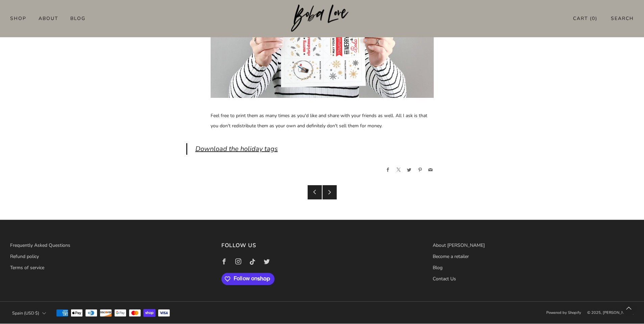 The width and height of the screenshot is (644, 324). What do you see at coordinates (322, 121) in the screenshot?
I see `p: Feel free to print them as many times as you'd like and share with your friends as well. All I as...` at bounding box center [322, 121].